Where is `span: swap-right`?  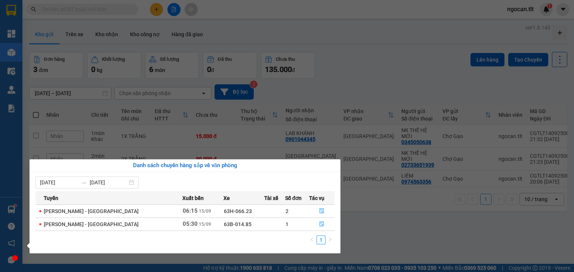 span: swap-right is located at coordinates (84, 183).